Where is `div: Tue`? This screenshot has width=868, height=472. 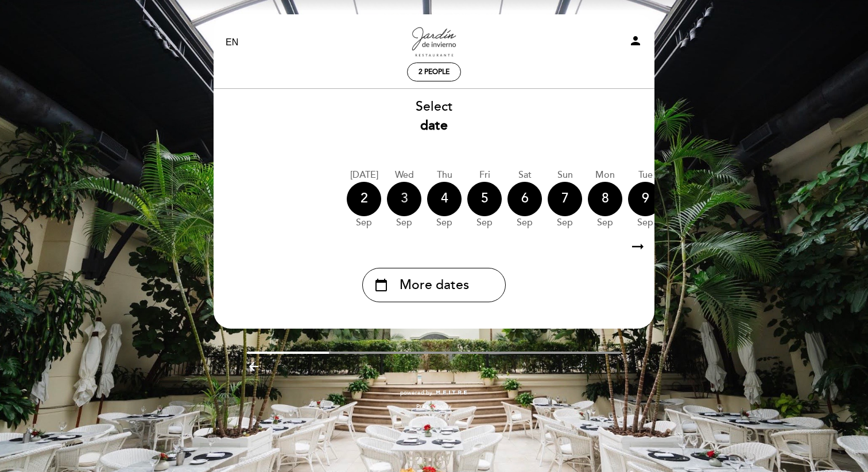
div: Tue is located at coordinates (645, 175).